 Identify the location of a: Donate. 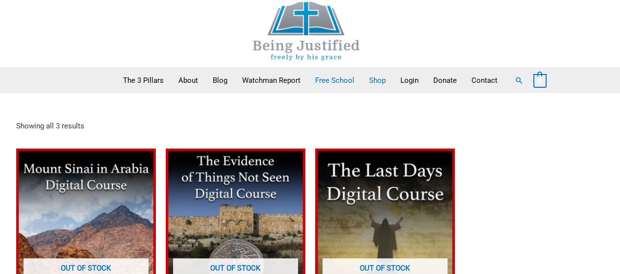
(445, 80).